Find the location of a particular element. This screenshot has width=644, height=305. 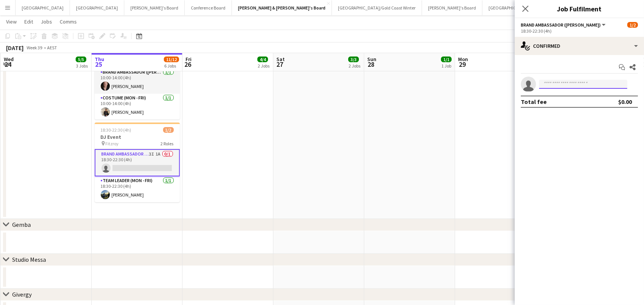

button: Conference Board is located at coordinates (208, 8).